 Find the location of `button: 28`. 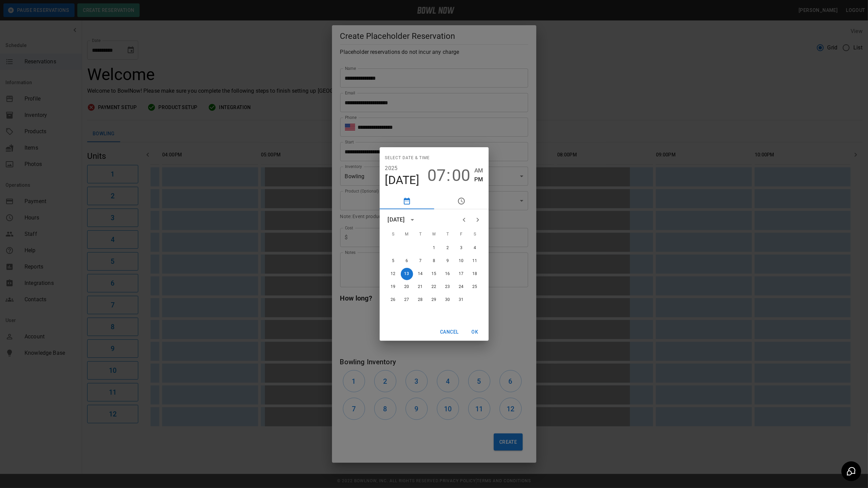

button: 28 is located at coordinates (421, 300).